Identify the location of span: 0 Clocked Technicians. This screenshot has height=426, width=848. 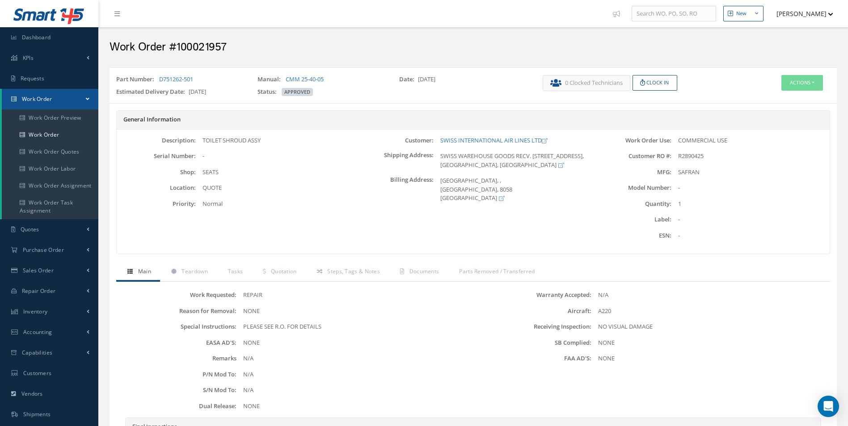
(593, 83).